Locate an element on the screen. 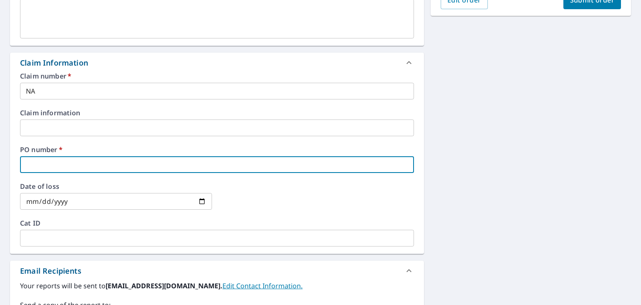 This screenshot has height=305, width=641. label: Claim number is located at coordinates (217, 76).